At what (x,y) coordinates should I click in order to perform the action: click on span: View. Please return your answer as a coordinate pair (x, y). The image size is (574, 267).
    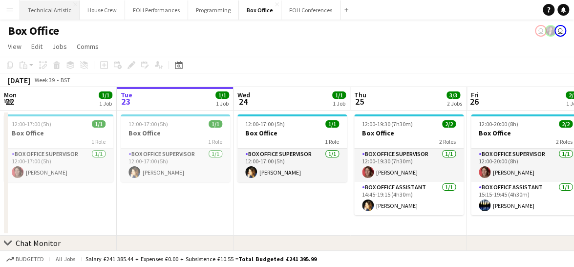
    Looking at the image, I should click on (15, 46).